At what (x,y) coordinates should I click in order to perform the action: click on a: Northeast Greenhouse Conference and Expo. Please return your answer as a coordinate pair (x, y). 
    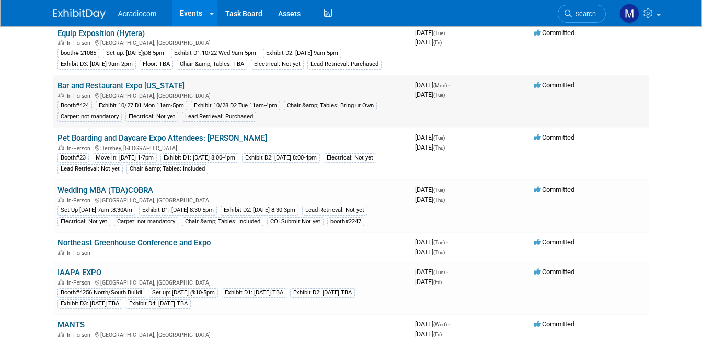
    Looking at the image, I should click on (134, 243).